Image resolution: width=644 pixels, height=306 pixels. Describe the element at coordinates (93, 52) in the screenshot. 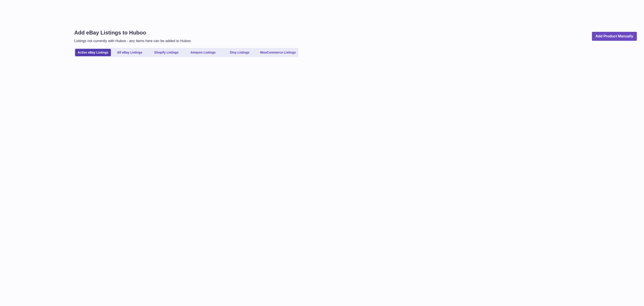

I see `a: Active eBay Listings` at that location.